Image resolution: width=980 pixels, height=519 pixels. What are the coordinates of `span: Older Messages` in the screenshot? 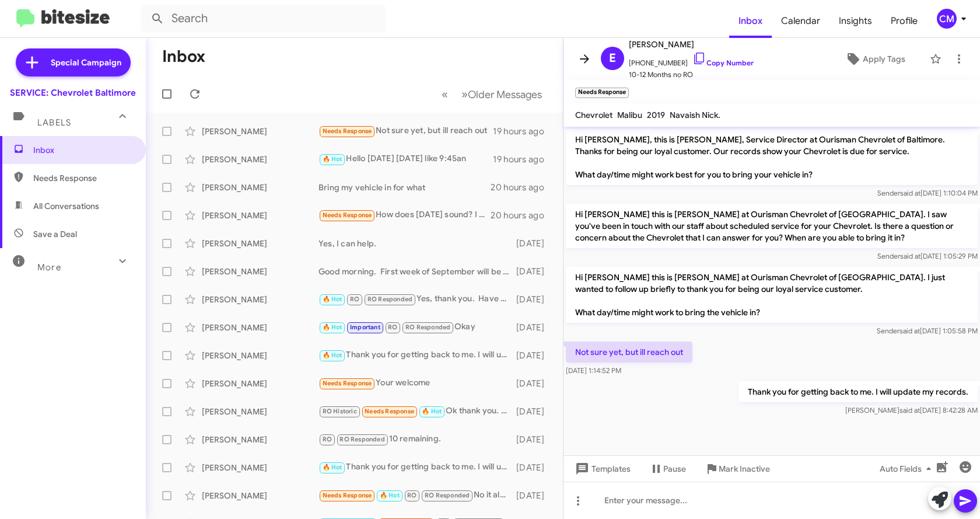 It's located at (505, 95).